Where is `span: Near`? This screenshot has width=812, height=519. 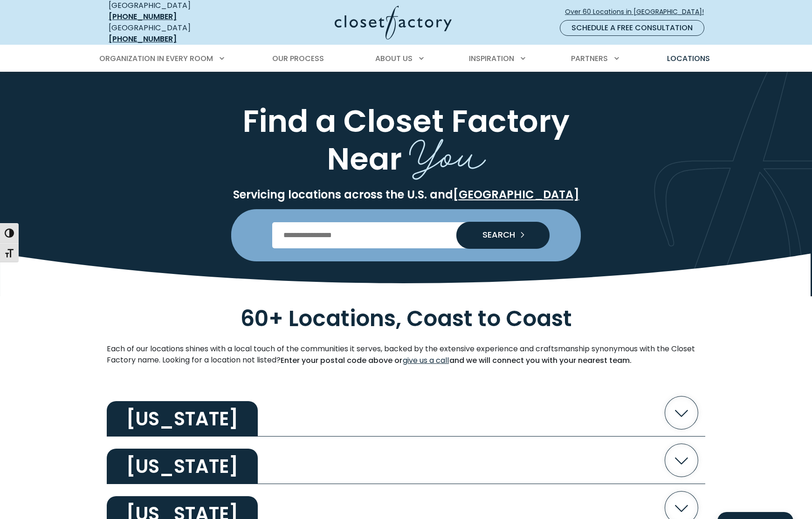
span: Near is located at coordinates (364, 159).